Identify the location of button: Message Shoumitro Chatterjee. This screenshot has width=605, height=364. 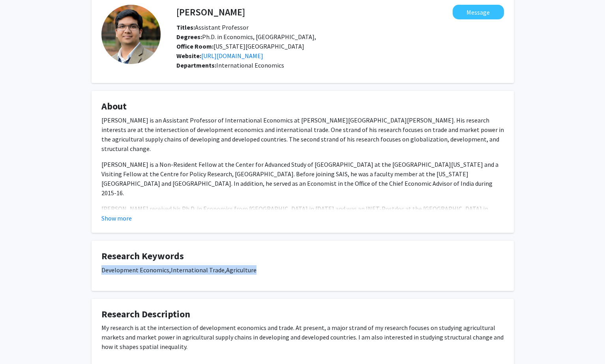
(479, 12).